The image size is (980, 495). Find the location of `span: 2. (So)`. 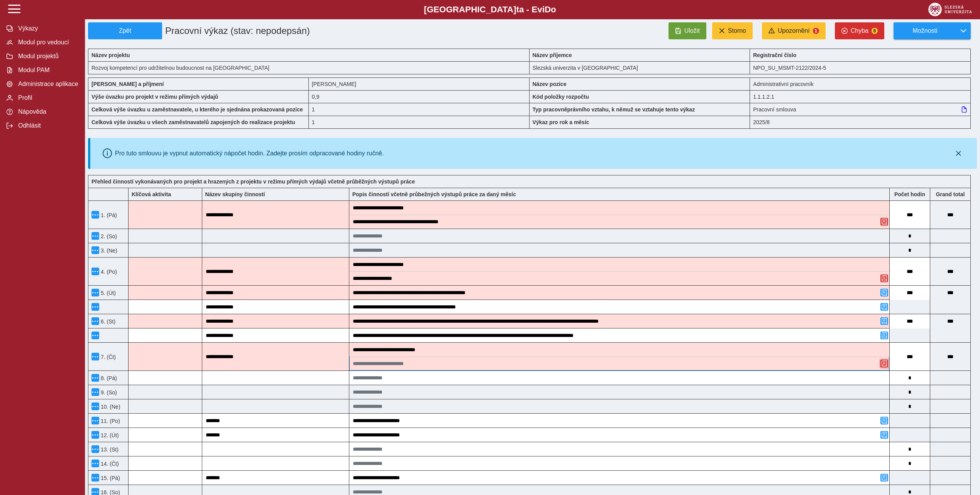

span: 2. (So) is located at coordinates (108, 237).